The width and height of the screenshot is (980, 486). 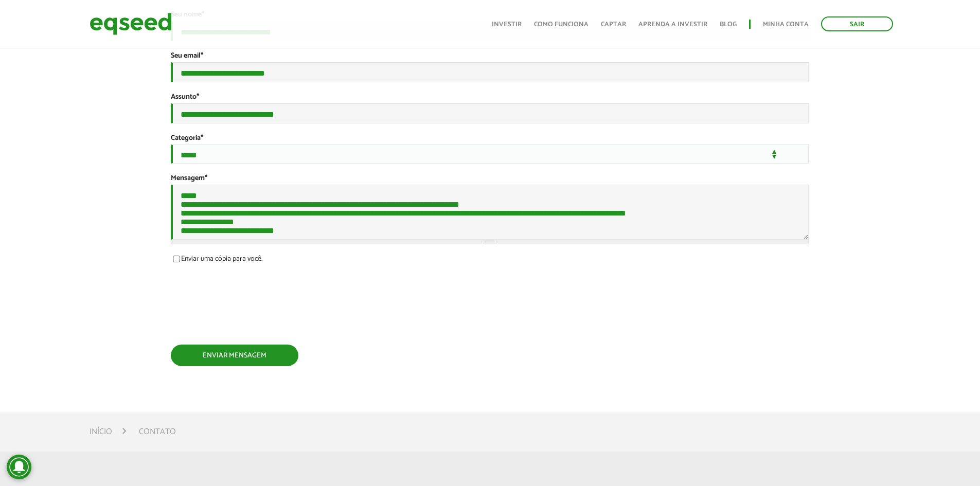 I want to click on label: Seu email, so click(x=187, y=56).